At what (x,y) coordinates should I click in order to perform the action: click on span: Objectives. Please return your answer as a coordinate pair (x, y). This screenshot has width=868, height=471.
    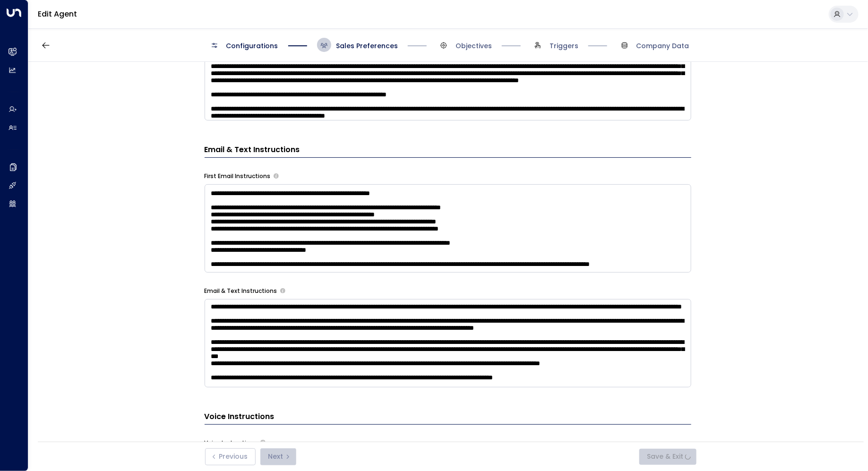
    Looking at the image, I should click on (473, 46).